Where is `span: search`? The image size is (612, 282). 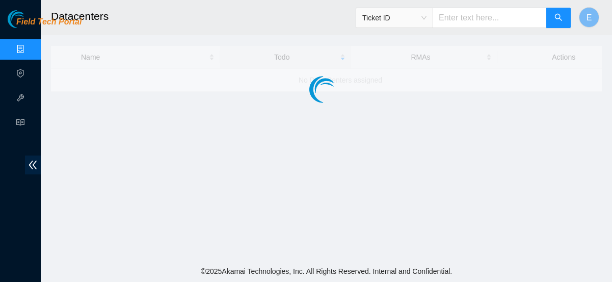
span: search is located at coordinates (558, 18).